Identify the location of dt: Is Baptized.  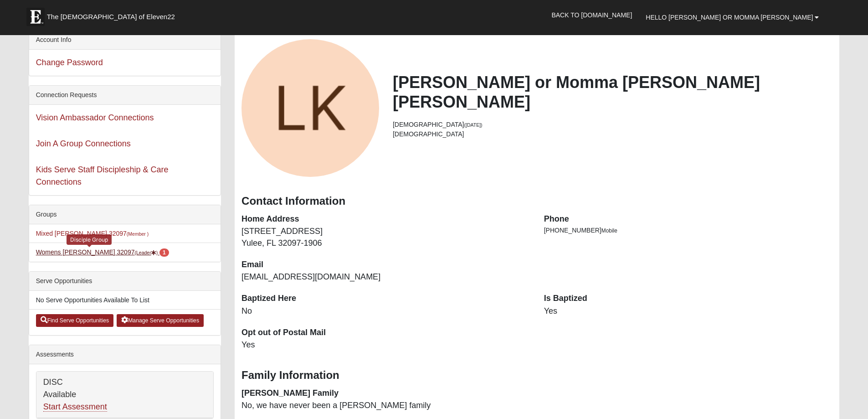
(688, 299).